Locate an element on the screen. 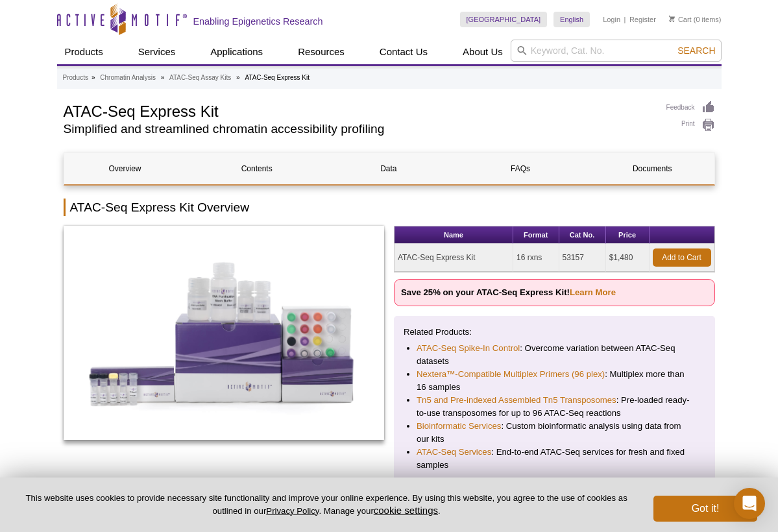  a: Overview is located at coordinates (125, 169).